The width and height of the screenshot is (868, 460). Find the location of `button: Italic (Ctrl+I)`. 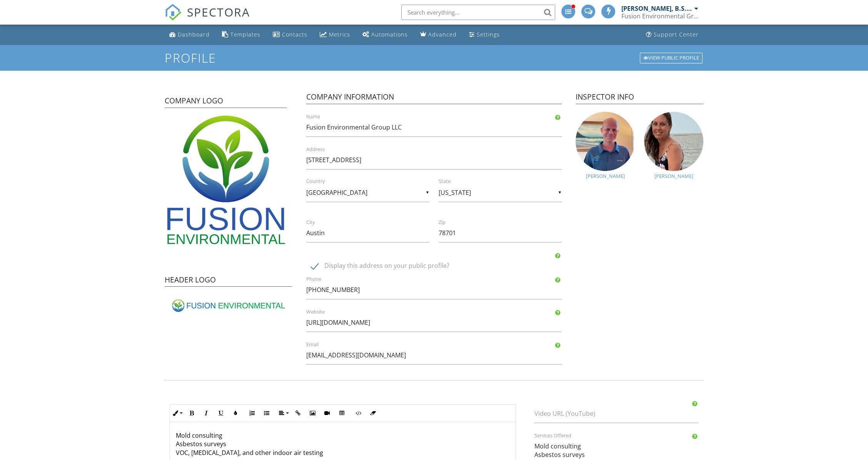

button: Italic (Ctrl+I) is located at coordinates (206, 414).